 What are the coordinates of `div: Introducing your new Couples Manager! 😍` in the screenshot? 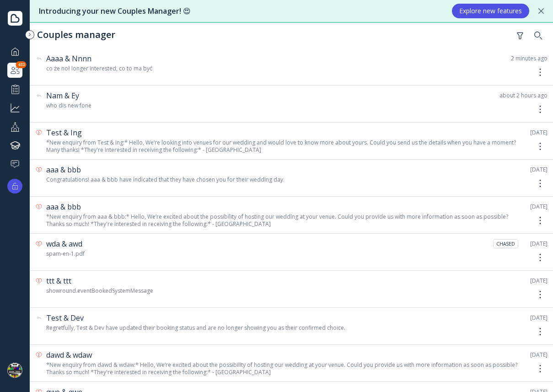 It's located at (241, 11).